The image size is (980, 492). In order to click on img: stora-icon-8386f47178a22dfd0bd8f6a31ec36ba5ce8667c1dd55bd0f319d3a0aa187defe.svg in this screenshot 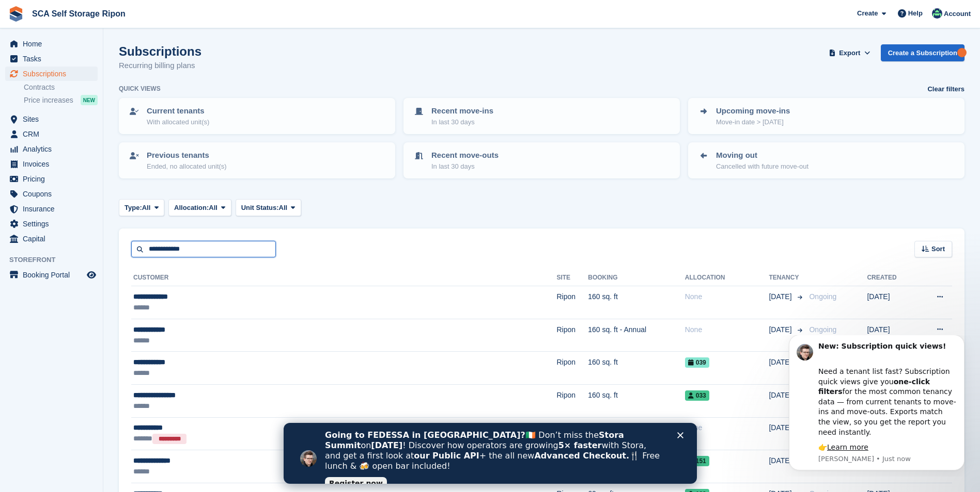, I will do `click(16, 14)`.